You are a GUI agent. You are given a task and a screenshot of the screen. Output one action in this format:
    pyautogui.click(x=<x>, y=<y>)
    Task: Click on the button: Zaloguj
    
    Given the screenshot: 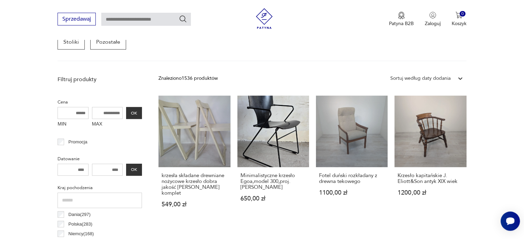 What is the action you would take?
    pyautogui.click(x=433, y=19)
    